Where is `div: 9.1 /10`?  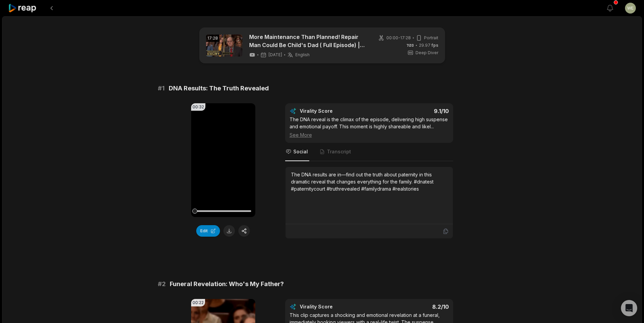
div: 9.1 /10 is located at coordinates (412, 111).